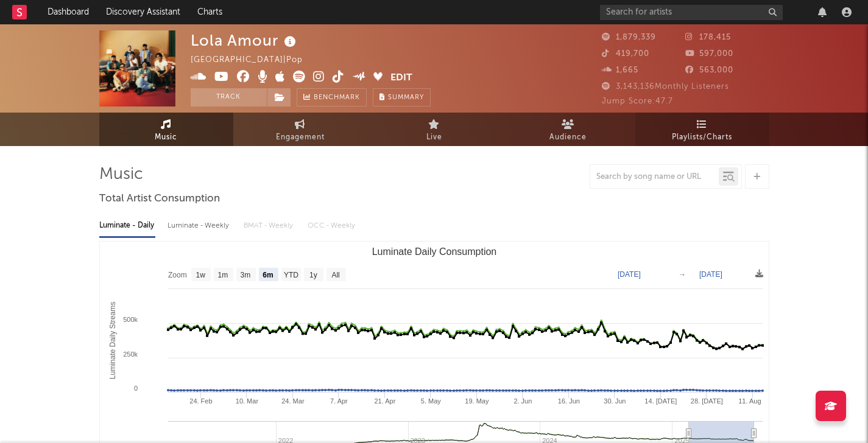 The width and height of the screenshot is (868, 443). I want to click on text: 7. Apr, so click(339, 401).